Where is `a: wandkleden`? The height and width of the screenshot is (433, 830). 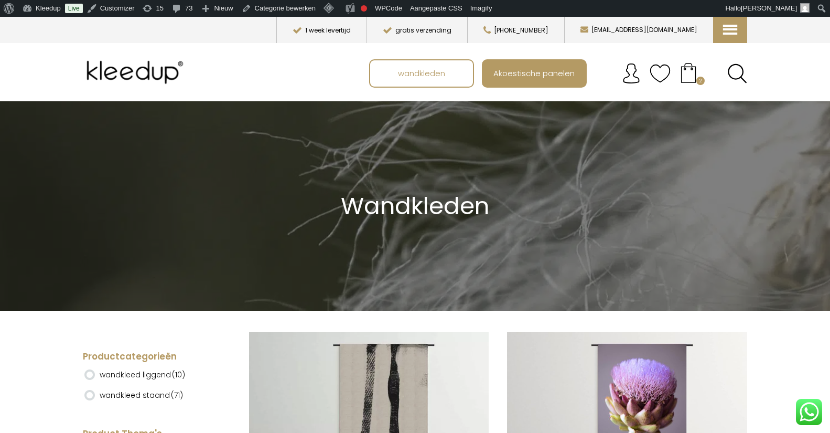
a: wandkleden is located at coordinates (422, 73).